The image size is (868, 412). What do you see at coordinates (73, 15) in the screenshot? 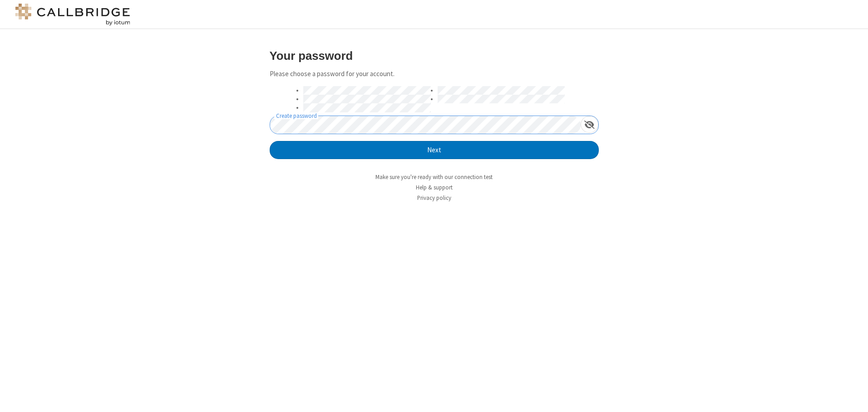
I see `img: logo@2x.png` at bounding box center [73, 15].